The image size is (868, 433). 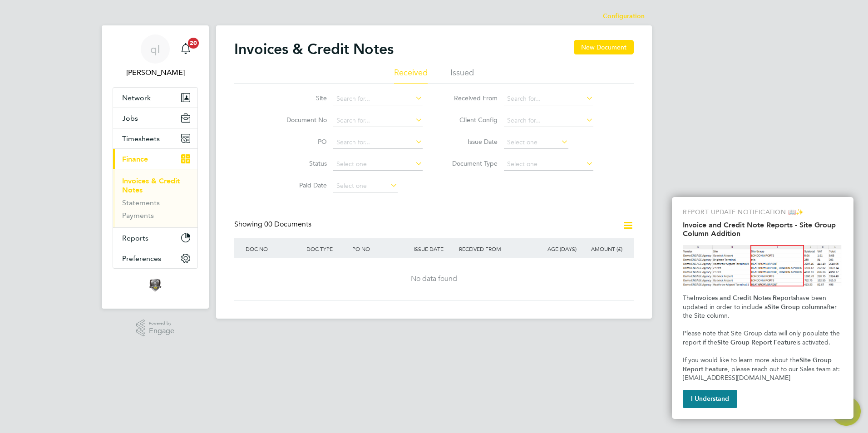 I want to click on span: qI, so click(x=155, y=49).